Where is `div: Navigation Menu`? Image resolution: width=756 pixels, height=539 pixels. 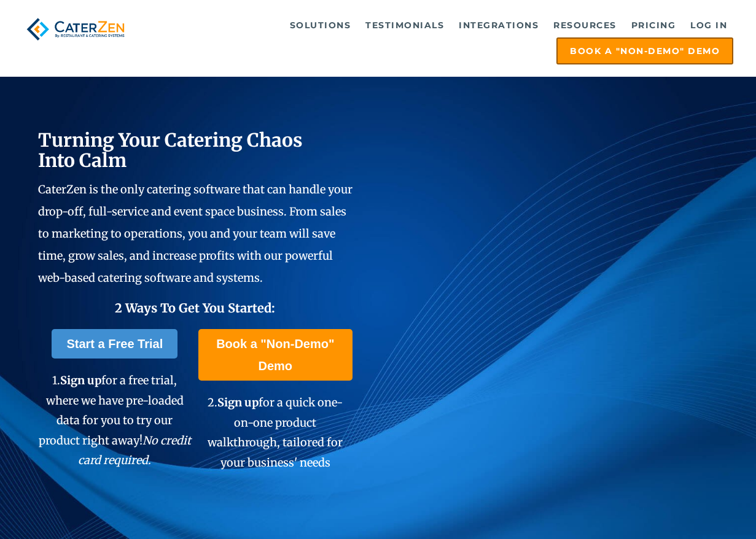
div: Navigation Menu is located at coordinates (439, 39).